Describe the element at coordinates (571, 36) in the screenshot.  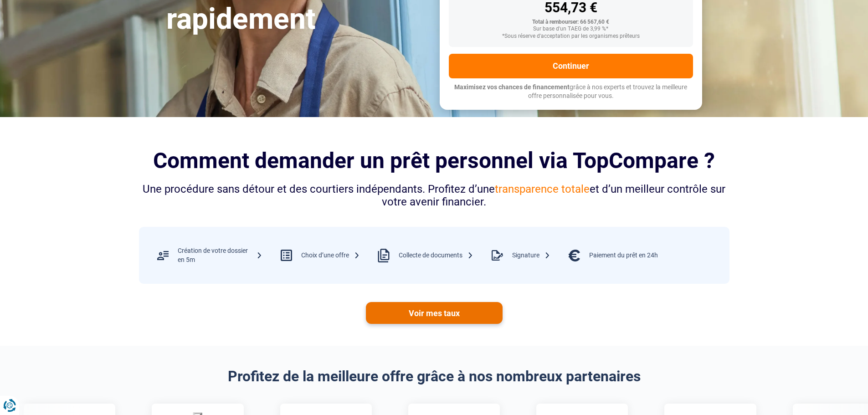
I see `div: *Sous réserve d'acceptation par les organismes prêteurs` at that location.